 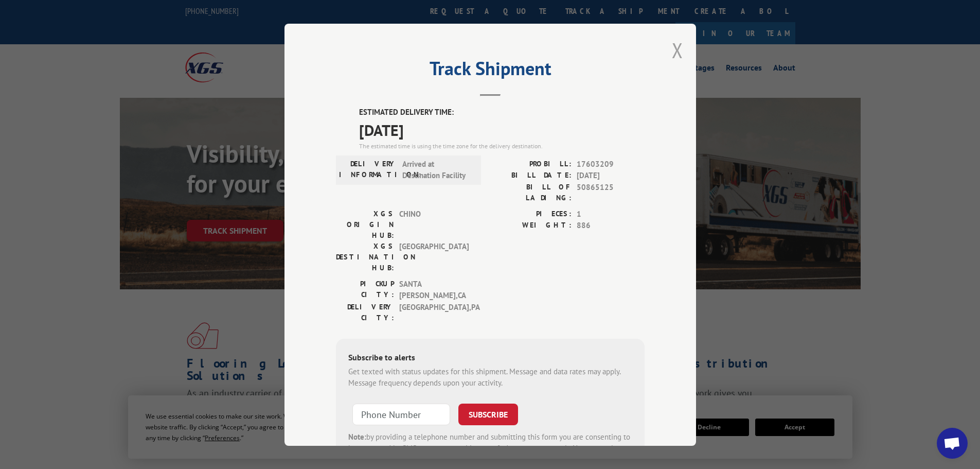 I want to click on div: by providing a telephone number and submitting this form you are consenting to be contacted by SM..., so click(x=490, y=448).